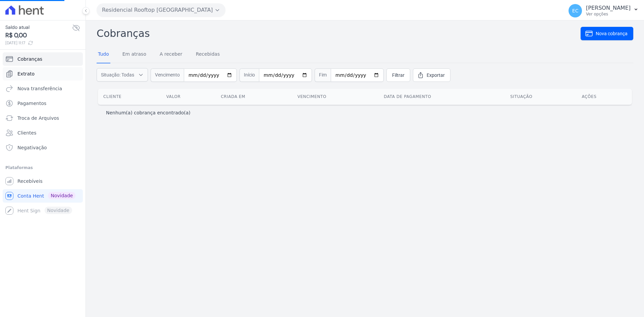 Image resolution: width=644 pixels, height=317 pixels. I want to click on a: Recebíveis, so click(43, 181).